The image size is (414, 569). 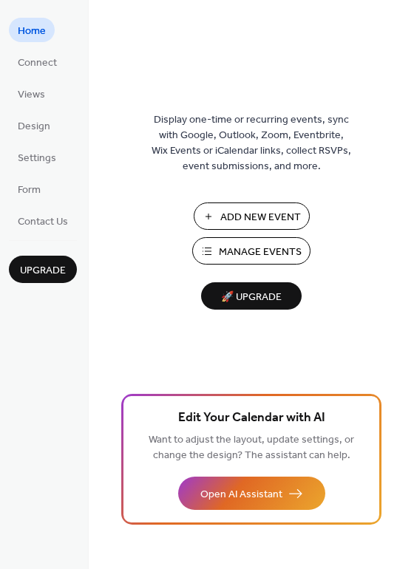 I want to click on a: Contact Us, so click(x=43, y=220).